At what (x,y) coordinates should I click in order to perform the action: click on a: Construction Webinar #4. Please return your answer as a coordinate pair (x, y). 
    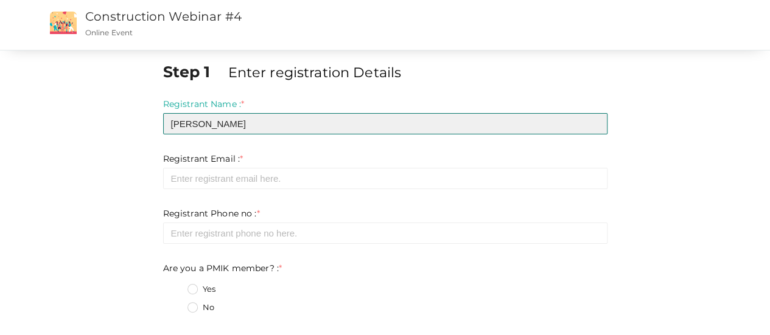
    Looking at the image, I should click on (163, 16).